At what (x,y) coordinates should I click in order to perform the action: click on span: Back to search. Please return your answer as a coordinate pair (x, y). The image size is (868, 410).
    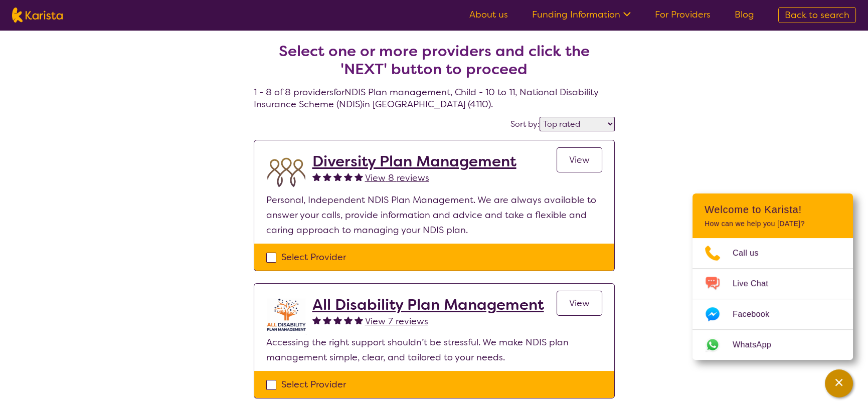
    Looking at the image, I should click on (817, 15).